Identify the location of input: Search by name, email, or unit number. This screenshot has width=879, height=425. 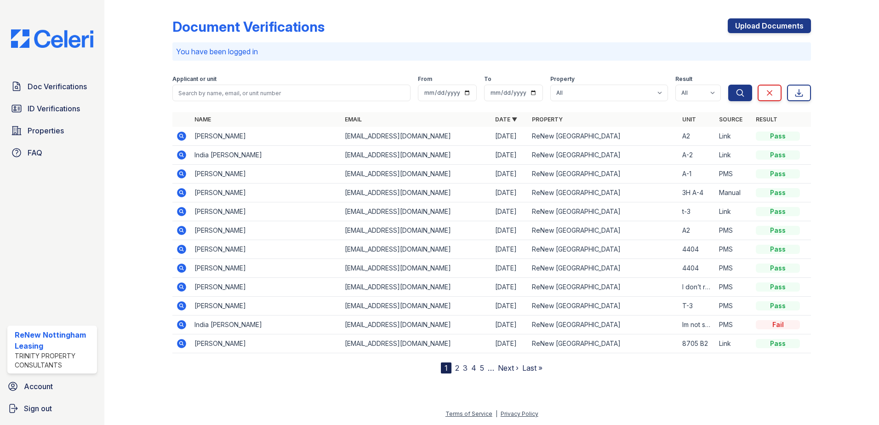
(291, 93).